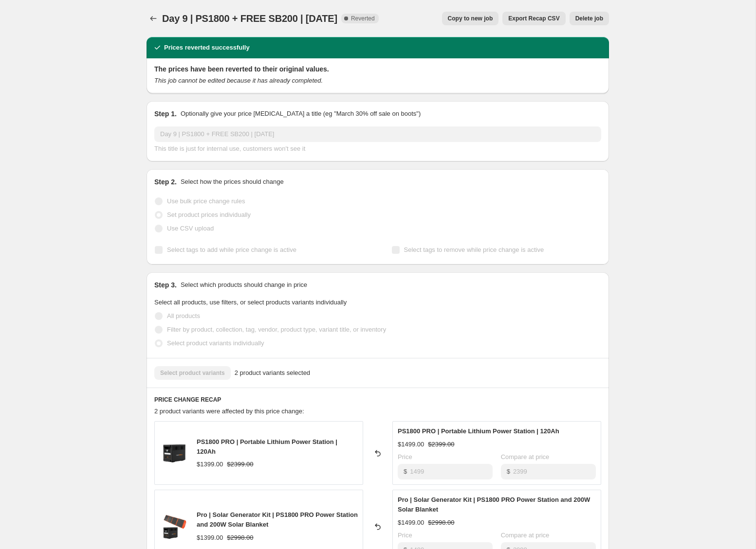 This screenshot has height=549, width=756. What do you see at coordinates (362, 18) in the screenshot?
I see `span: Reverted` at bounding box center [362, 18].